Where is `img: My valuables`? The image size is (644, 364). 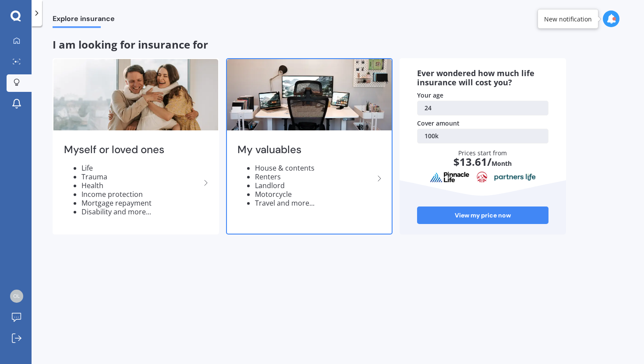 img: My valuables is located at coordinates (309, 95).